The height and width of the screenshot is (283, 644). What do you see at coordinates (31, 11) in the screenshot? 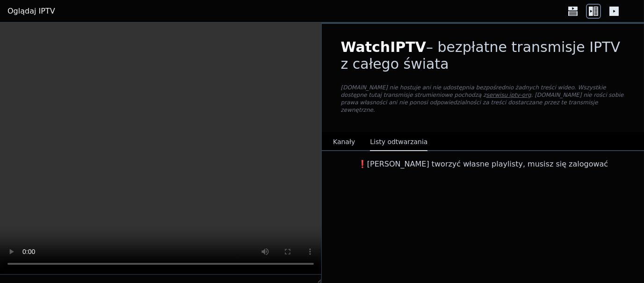
I see `a: Oglądaj IPTV` at bounding box center [31, 11].